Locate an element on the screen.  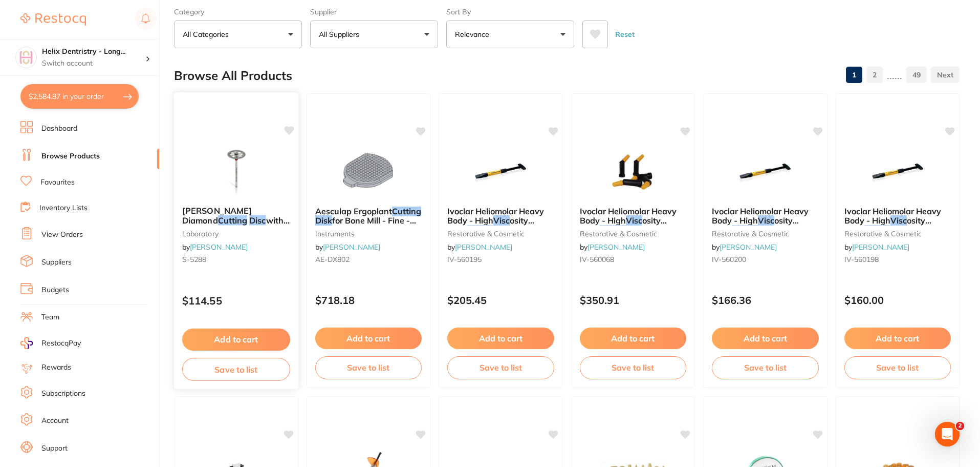
span: Microfilled Composite - Shade 130 /B2 - 3g Syringe is located at coordinates (898, 239).